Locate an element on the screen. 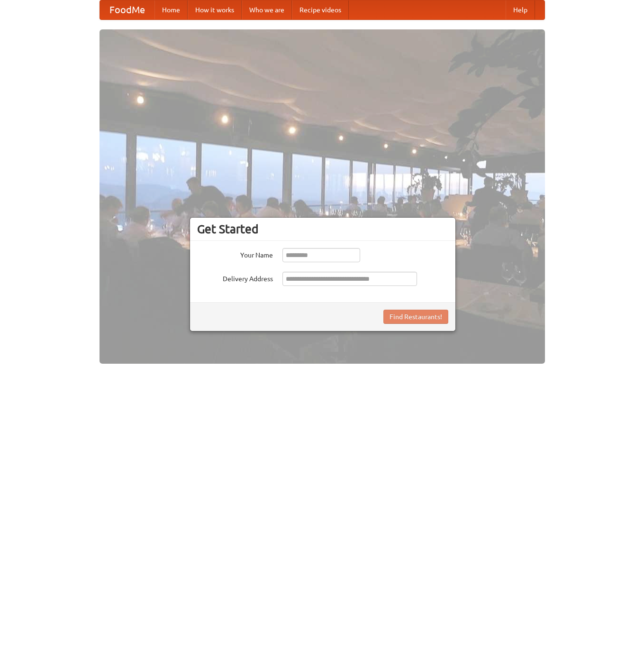 Image resolution: width=644 pixels, height=671 pixels. button: Find Restaurants! is located at coordinates (415, 317).